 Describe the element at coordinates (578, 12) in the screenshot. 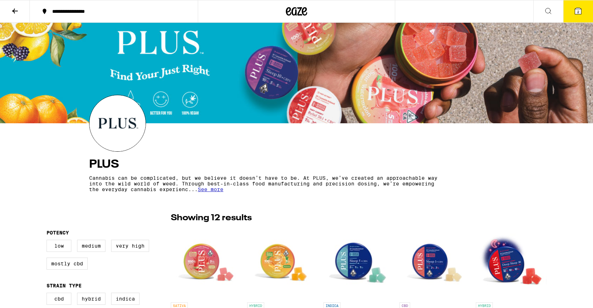

I see `span: 2` at that location.